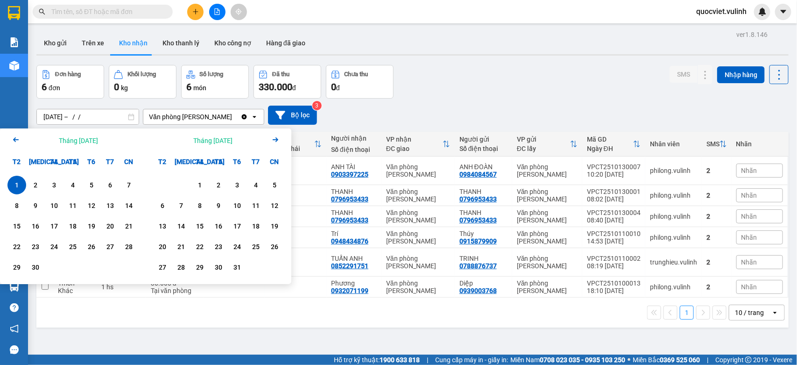 The width and height of the screenshot is (797, 365). Describe the element at coordinates (54, 205) in the screenshot. I see `div: 10` at that location.